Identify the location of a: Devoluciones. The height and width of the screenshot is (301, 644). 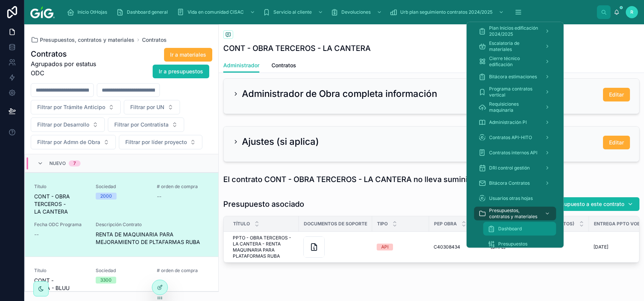
(357, 12).